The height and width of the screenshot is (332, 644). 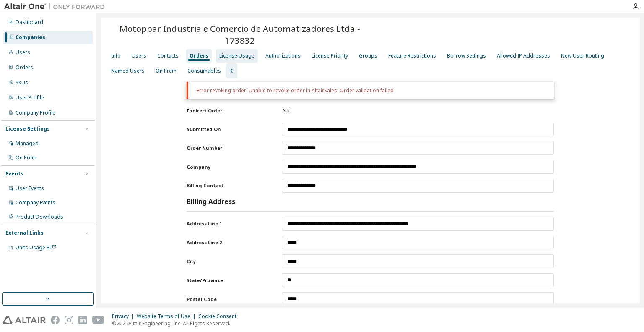 What do you see at coordinates (177, 323) in the screenshot?
I see `p: © 2025 Altair Engineering, Inc. All Rights Reserved.` at bounding box center [177, 323].